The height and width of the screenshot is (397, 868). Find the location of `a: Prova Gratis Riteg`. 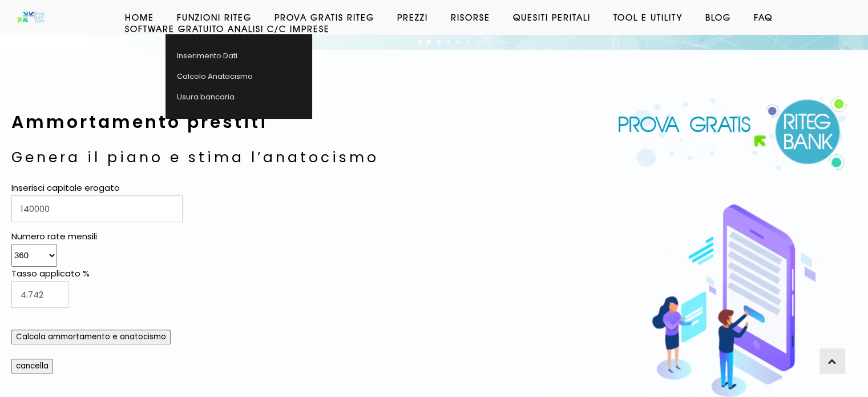

a: Prova Gratis Riteg is located at coordinates (324, 17).